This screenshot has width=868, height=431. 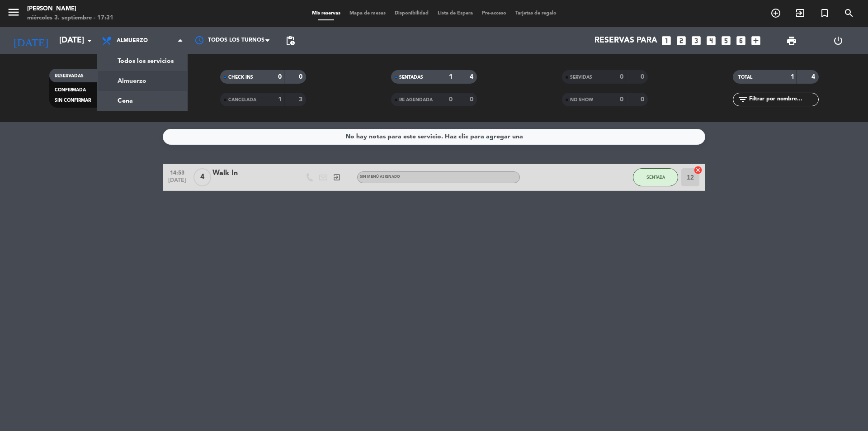 What do you see at coordinates (380, 177) in the screenshot?
I see `span: Sin menú asignado` at bounding box center [380, 177].